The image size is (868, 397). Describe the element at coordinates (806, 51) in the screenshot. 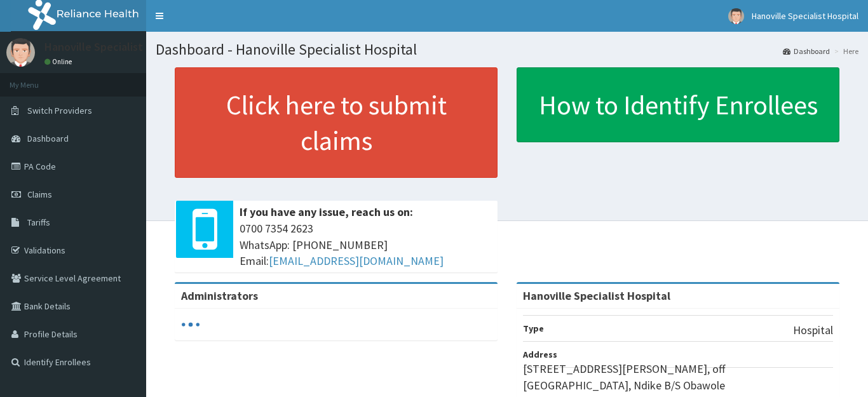

I see `a: Dashboard` at that location.